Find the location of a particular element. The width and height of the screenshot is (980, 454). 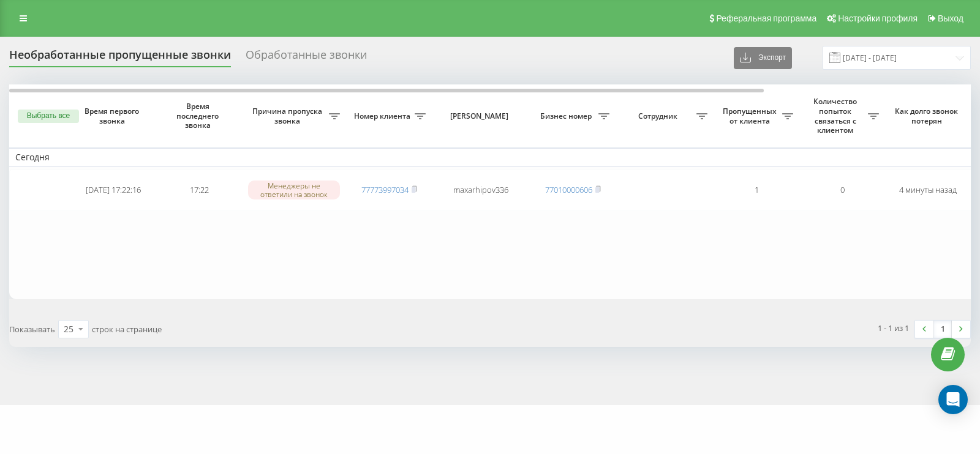

span: Настройки профиля is located at coordinates (878, 19).